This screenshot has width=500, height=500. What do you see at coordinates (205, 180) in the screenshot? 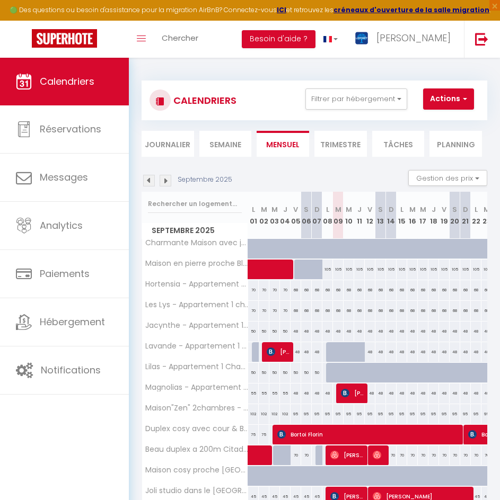
I see `p: Septembre 2025` at bounding box center [205, 180].